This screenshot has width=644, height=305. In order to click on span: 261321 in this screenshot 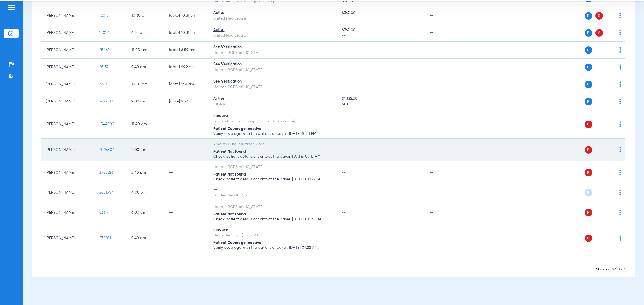, I will do `click(105, 67)`.